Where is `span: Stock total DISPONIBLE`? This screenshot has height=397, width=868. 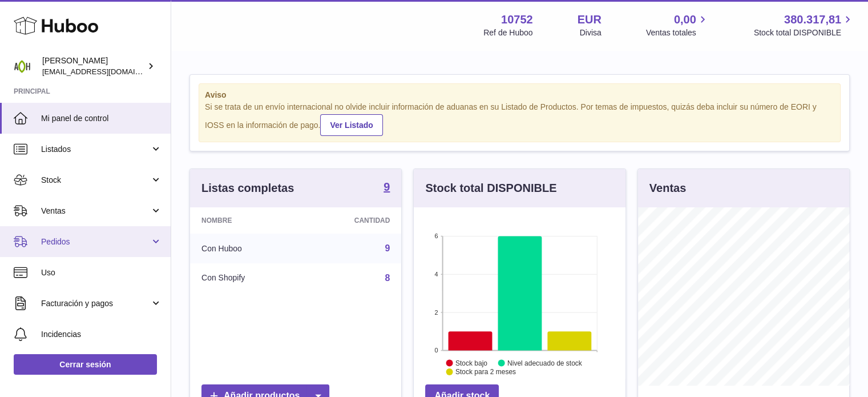 span: Stock total DISPONIBLE is located at coordinates (804, 33).